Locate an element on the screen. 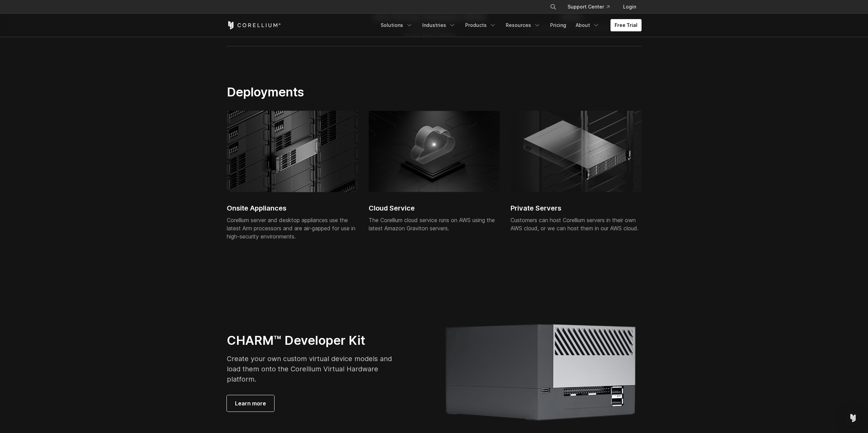  div: The Corellium cloud service runs on AWS using the latest Amazon Graviton servers. is located at coordinates (434, 224).